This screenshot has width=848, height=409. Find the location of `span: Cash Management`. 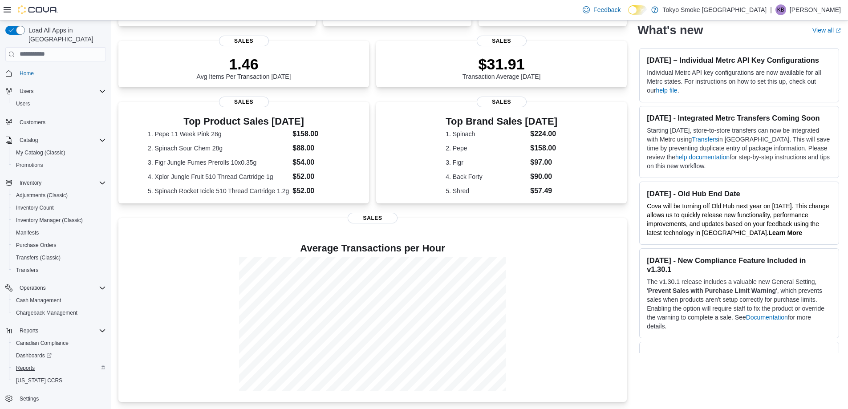

span: Cash Management is located at coordinates (38, 300).